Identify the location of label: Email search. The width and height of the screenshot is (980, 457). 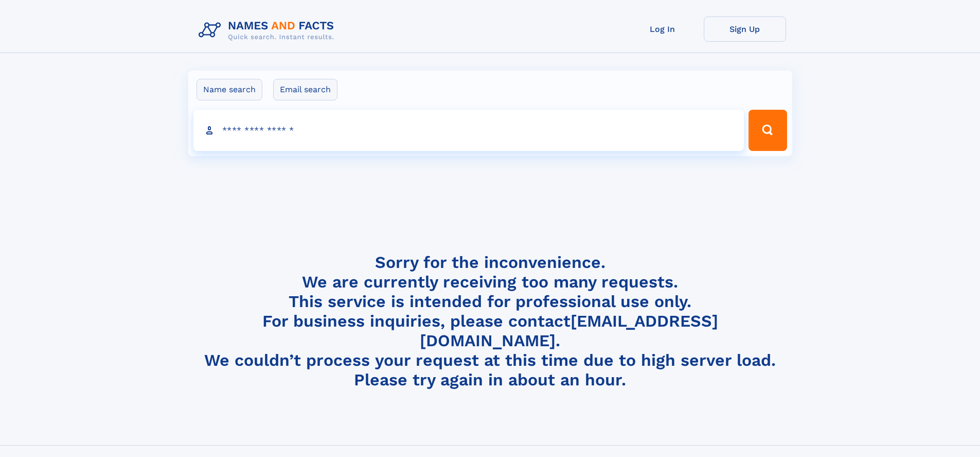
(305, 89).